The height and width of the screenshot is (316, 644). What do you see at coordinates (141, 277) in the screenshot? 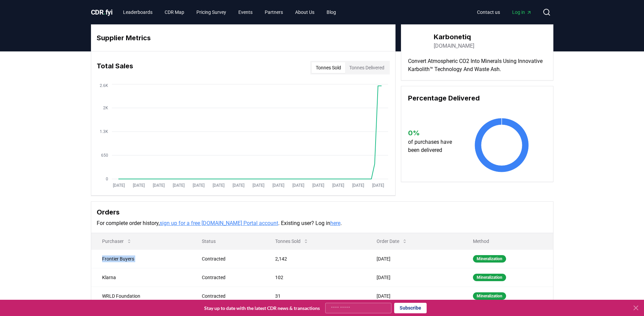
I see `td: Klarna` at bounding box center [141, 277].